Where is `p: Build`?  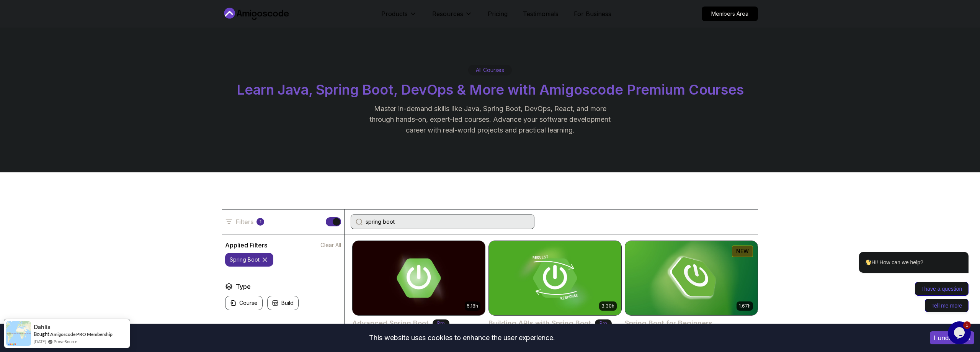 p: Build is located at coordinates (287, 303).